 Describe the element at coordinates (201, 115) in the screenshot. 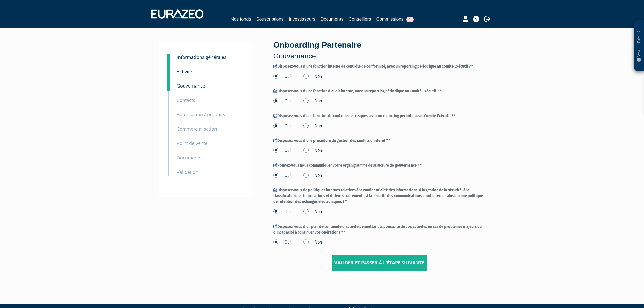

I see `small: Autorisation / produits` at that location.